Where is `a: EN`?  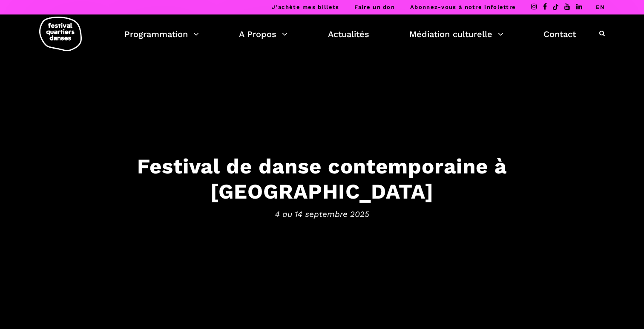 a: EN is located at coordinates (600, 7).